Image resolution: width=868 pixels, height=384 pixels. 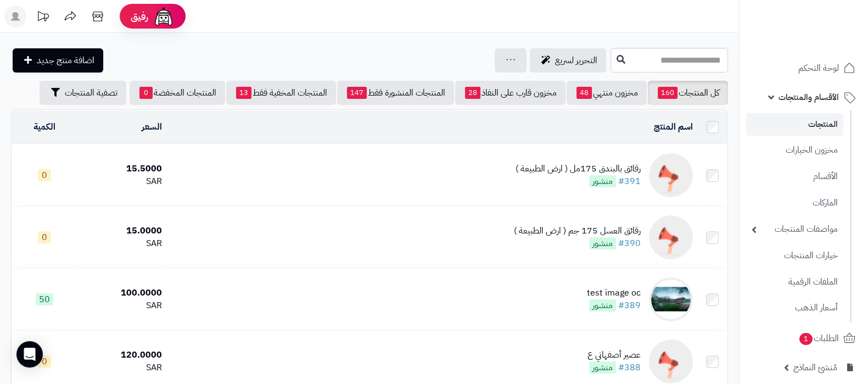 What do you see at coordinates (585, 93) in the screenshot?
I see `span: 48` at bounding box center [585, 93].